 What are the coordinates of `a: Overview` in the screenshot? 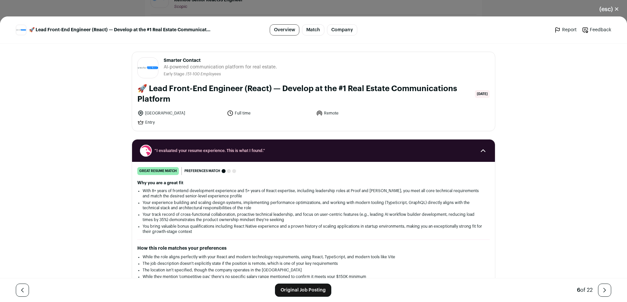 It's located at (285, 30).